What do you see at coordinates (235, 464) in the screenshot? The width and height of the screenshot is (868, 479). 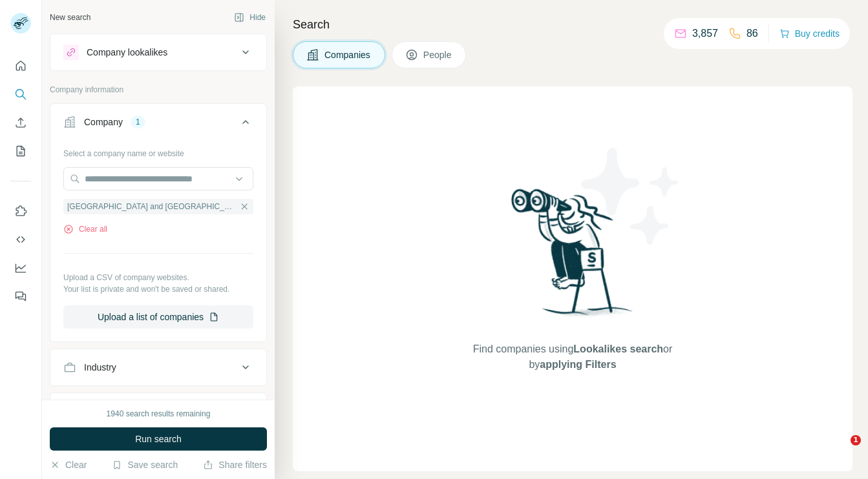 I see `button: Share filters` at bounding box center [235, 464].